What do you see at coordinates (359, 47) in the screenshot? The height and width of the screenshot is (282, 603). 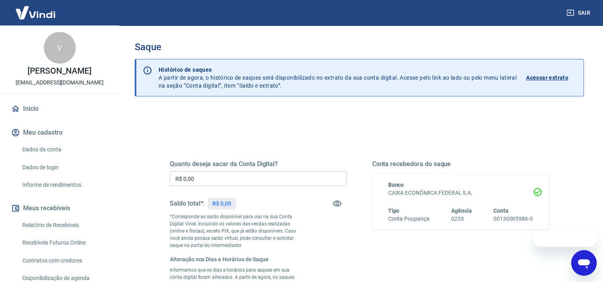 I see `h3: Saque` at bounding box center [359, 47].